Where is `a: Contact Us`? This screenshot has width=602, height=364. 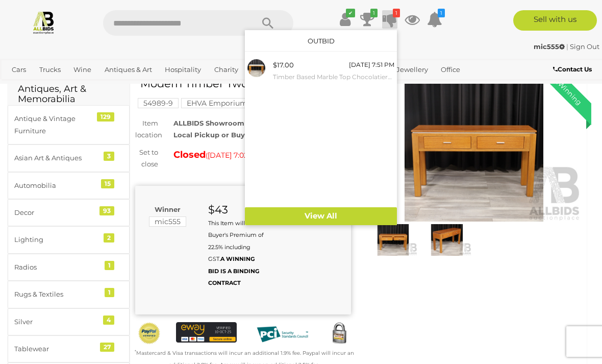 a: Contact Us is located at coordinates (573, 69).